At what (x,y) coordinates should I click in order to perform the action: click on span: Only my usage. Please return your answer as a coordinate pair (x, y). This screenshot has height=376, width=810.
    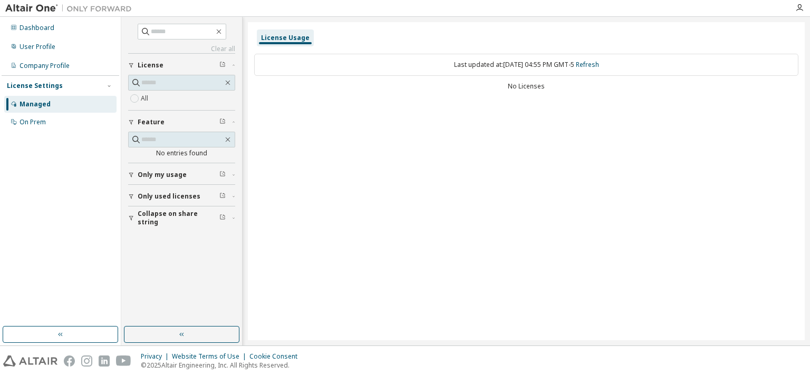
    Looking at the image, I should click on (162, 175).